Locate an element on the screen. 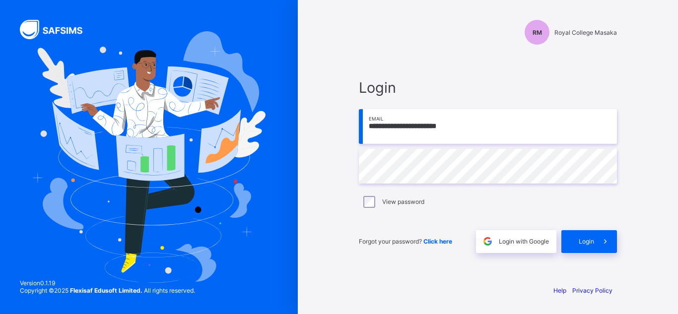  label: View password is located at coordinates (403, 202).